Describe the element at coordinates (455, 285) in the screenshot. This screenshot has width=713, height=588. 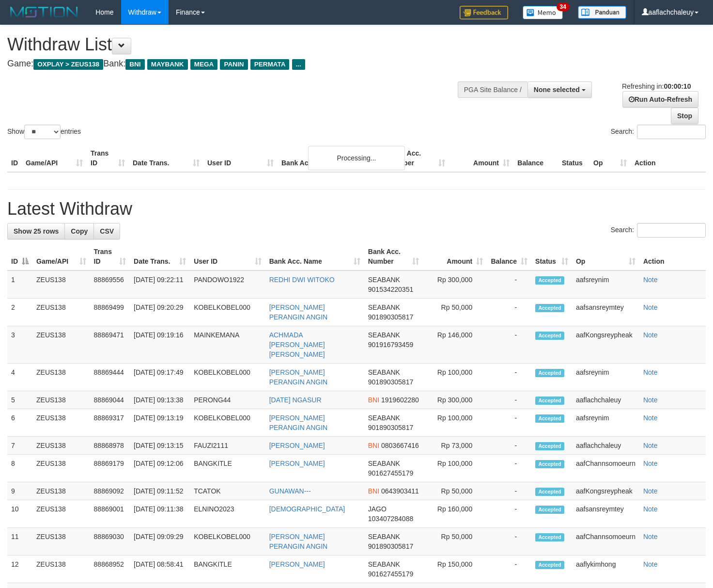
I see `td: Rp 300,000` at that location.